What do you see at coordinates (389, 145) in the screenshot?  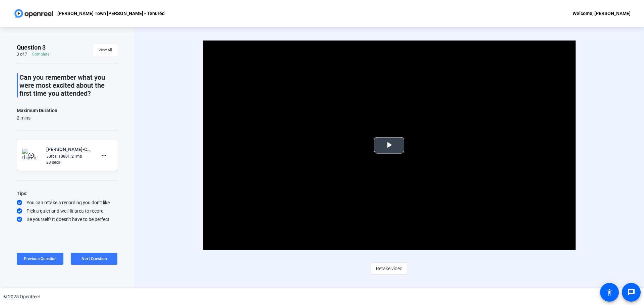 I see `div: Video Player` at bounding box center [389, 145].